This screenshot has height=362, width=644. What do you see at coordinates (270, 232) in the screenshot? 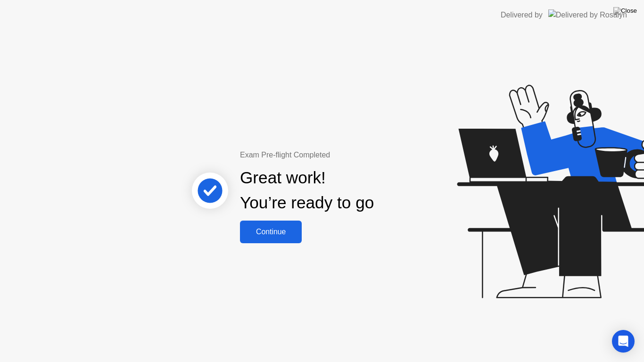
I see `button: Continue` at bounding box center [270, 232].